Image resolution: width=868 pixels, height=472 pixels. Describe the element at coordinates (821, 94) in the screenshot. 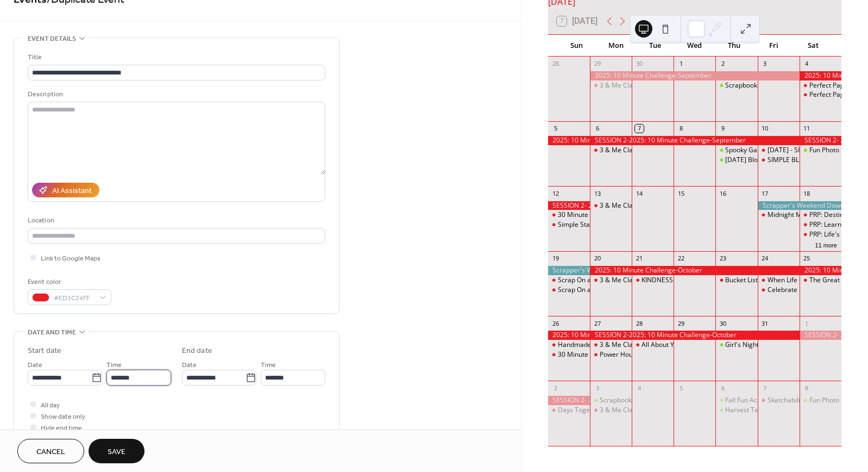

I see `div: Perfect Pages RE-Imagined Class 2` at that location.